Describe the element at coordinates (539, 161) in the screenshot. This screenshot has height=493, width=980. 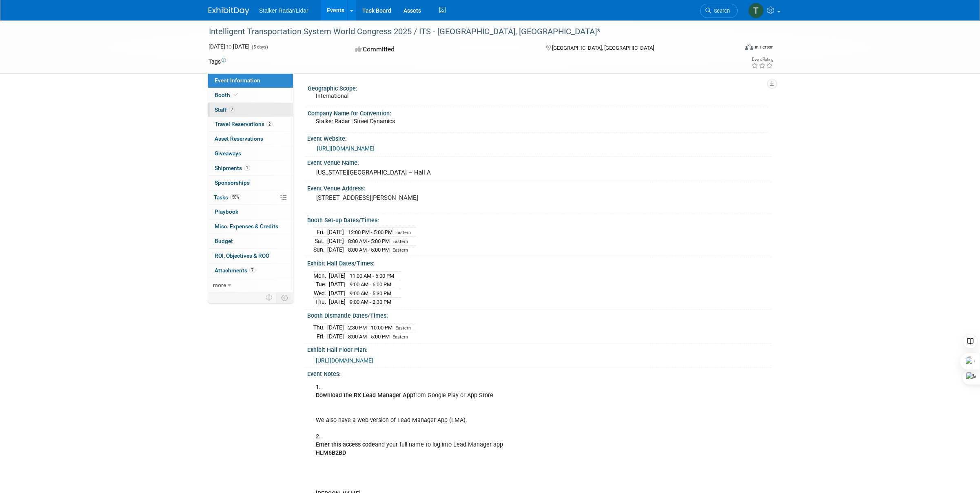
I see `div: Event Venue Name:` at that location.